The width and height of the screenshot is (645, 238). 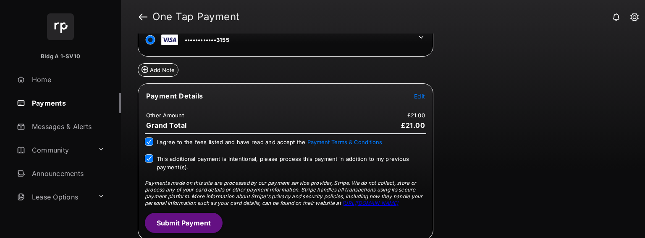 What do you see at coordinates (165, 115) in the screenshot?
I see `td: Other Amount` at bounding box center [165, 115].